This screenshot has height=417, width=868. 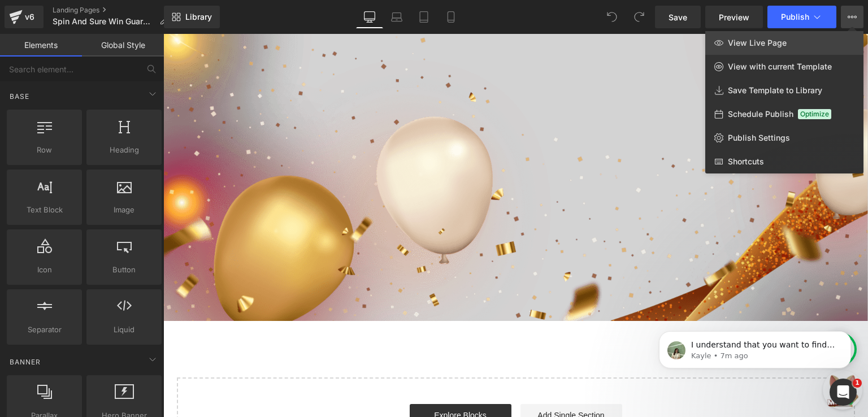 I want to click on button: Publish, so click(x=802, y=17).